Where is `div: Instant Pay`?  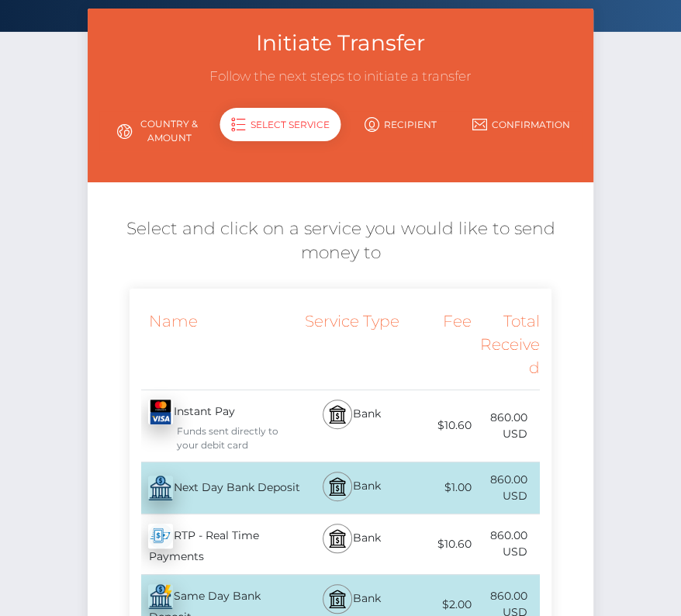 div: Instant Pay is located at coordinates (215, 426).